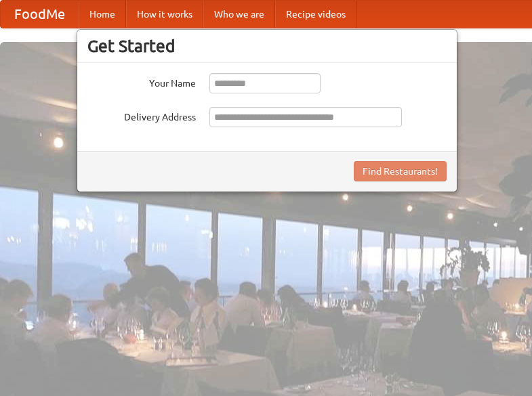  I want to click on label: Delivery Address, so click(142, 115).